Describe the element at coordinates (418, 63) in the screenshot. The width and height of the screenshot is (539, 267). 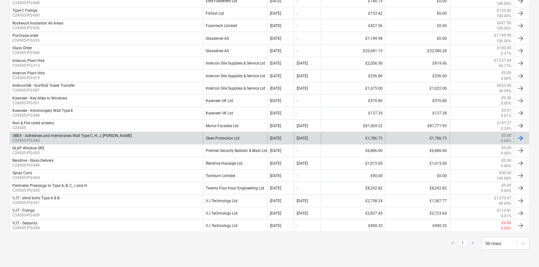
I see `div: £819.06` at that location.